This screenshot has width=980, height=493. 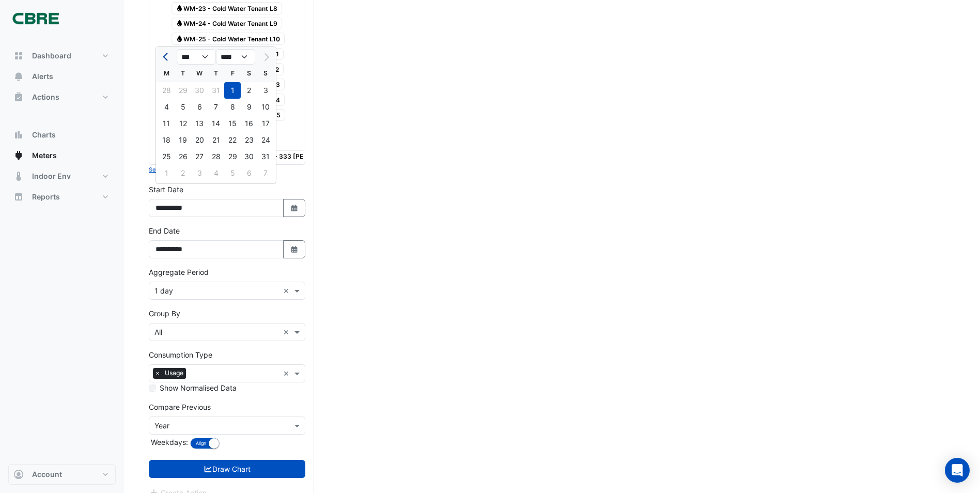 I want to click on span: Indoor Env, so click(x=51, y=176).